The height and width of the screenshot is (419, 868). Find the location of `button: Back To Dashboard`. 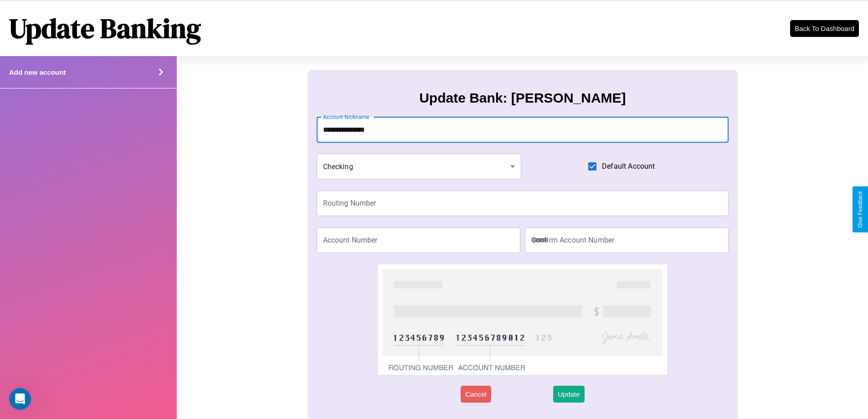

button: Back To Dashboard is located at coordinates (825, 28).